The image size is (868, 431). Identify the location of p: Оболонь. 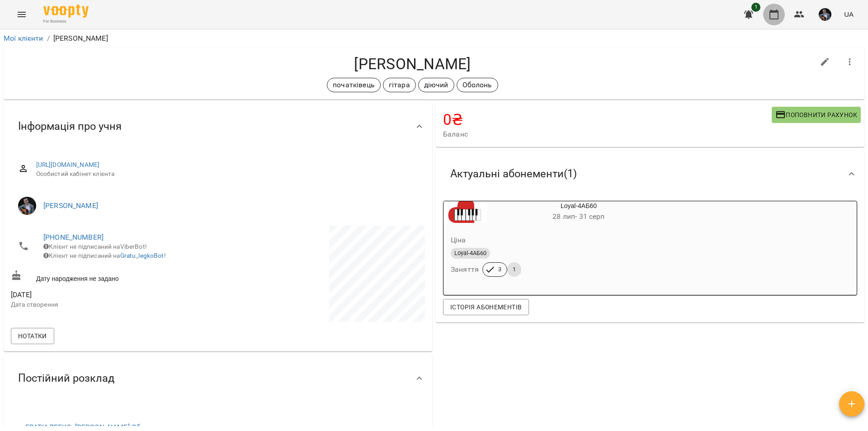
(477, 85).